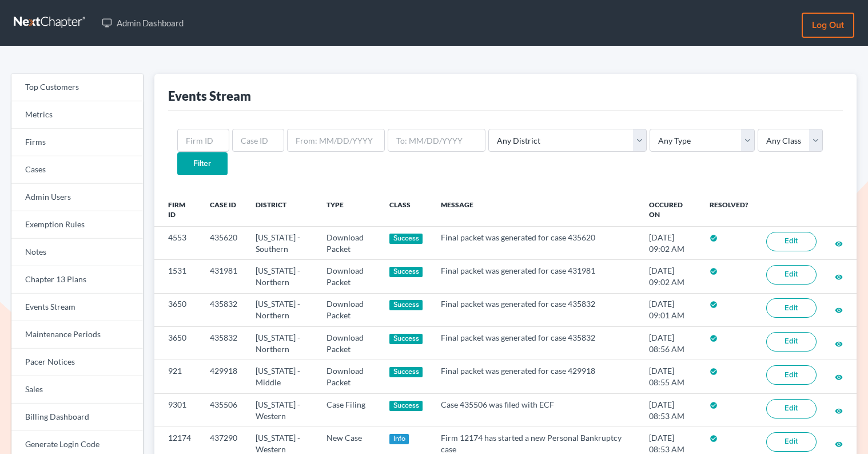 This screenshot has width=868, height=454. What do you see at coordinates (142, 23) in the screenshot?
I see `a: Admin Dashboard` at bounding box center [142, 23].